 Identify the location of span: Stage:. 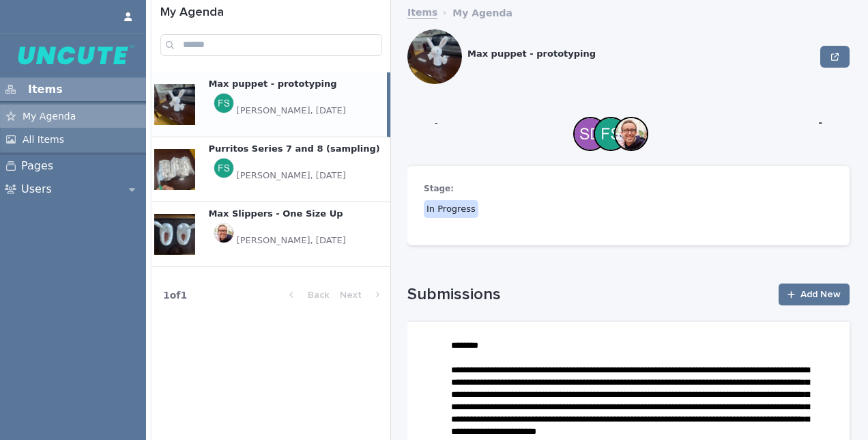
(439, 189).